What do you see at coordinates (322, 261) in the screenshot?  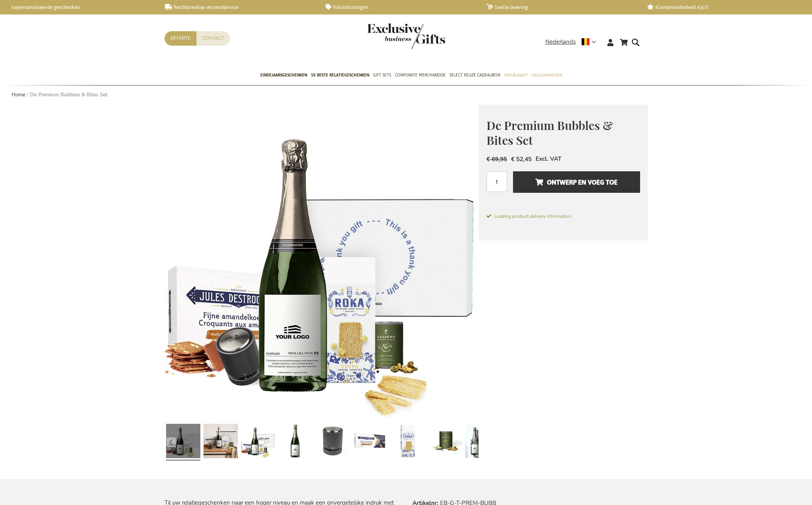 I see `img: The Premium Bubbles & Bites Set` at bounding box center [322, 261].